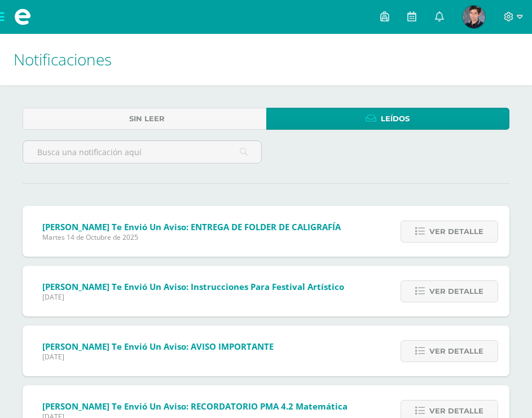 The width and height of the screenshot is (532, 418). Describe the element at coordinates (145, 119) in the screenshot. I see `a: Sin leer` at that location.